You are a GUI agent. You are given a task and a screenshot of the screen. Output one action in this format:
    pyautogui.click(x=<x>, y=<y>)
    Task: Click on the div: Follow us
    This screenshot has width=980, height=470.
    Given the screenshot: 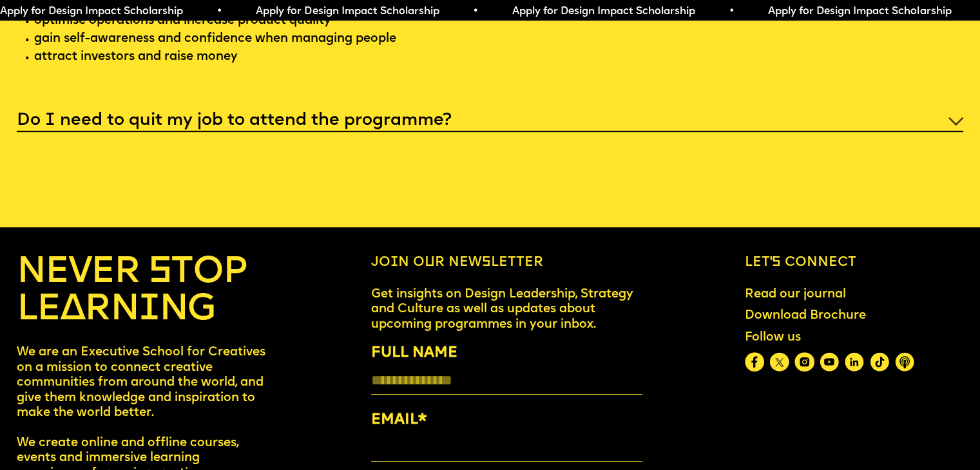 What is the action you would take?
    pyautogui.click(x=829, y=338)
    